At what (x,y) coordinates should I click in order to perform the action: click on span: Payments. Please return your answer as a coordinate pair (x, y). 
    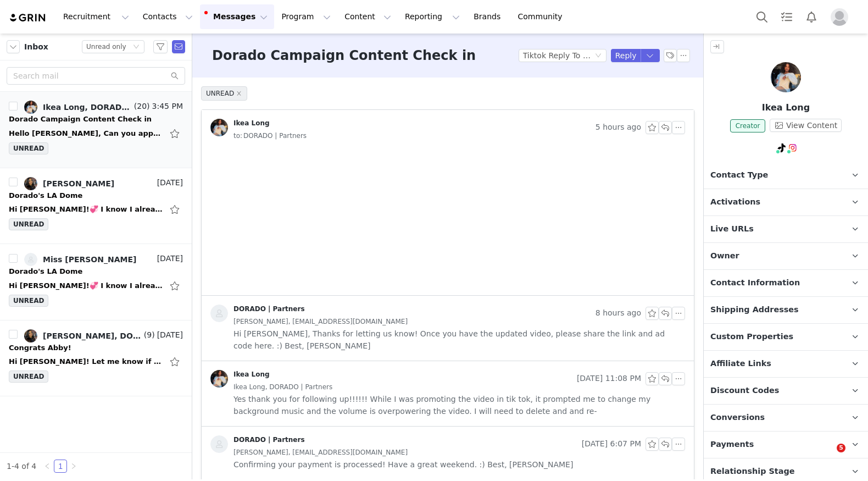
    Looking at the image, I should click on (731, 445).